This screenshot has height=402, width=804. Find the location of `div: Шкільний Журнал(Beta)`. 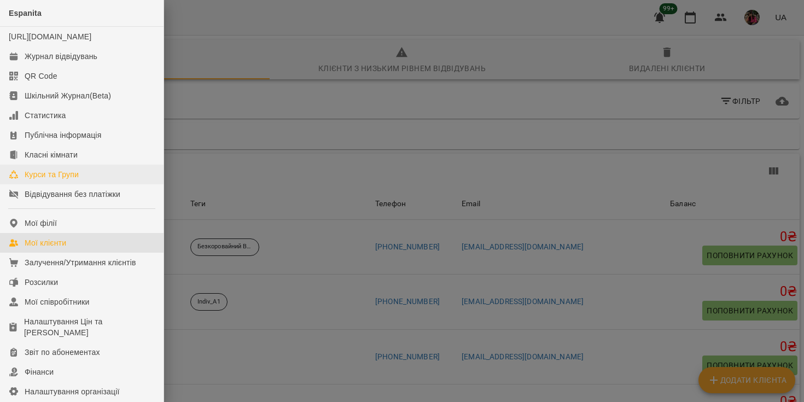

div: Шкільний Журнал(Beta) is located at coordinates (68, 96).